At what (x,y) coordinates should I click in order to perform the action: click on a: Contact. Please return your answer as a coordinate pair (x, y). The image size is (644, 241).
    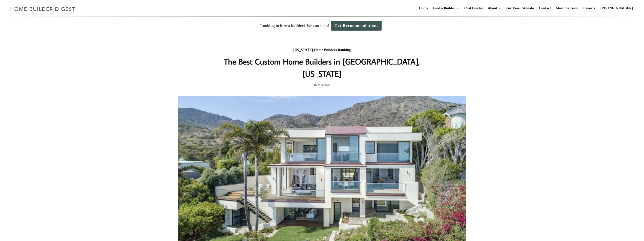
    Looking at the image, I should click on (545, 8).